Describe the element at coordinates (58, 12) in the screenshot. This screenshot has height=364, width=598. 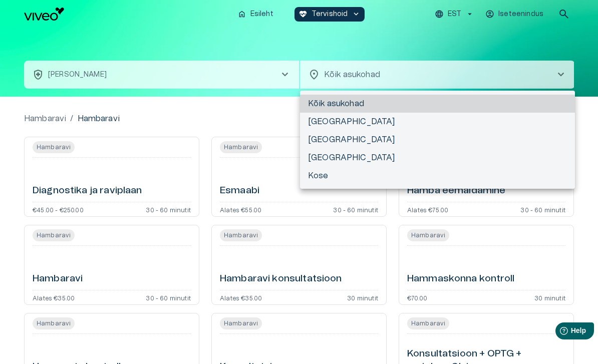
I see `span: Help` at that location.